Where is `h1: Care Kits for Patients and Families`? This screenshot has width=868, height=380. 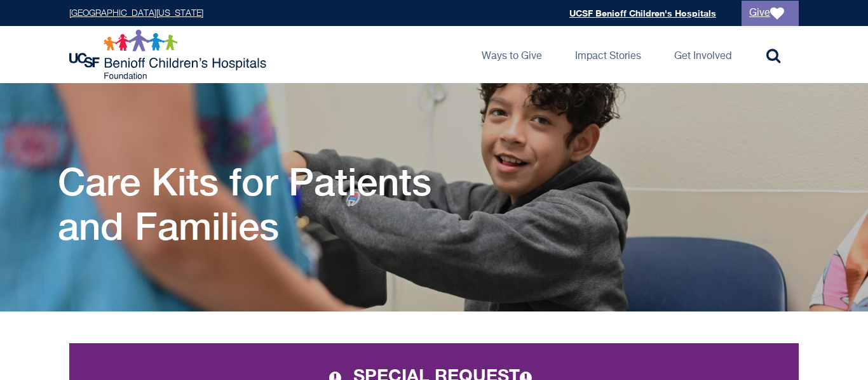
h1: Care Kits for Patients and Families is located at coordinates (273, 204).